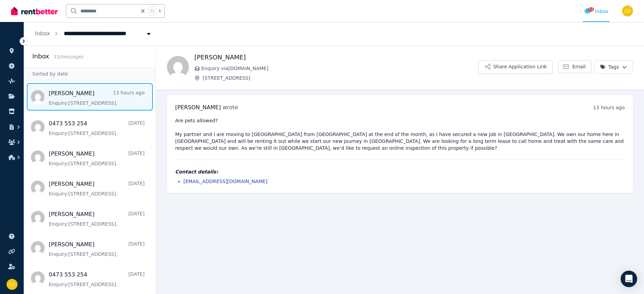 The height and width of the screenshot is (294, 644). I want to click on span: Tags, so click(609, 67).